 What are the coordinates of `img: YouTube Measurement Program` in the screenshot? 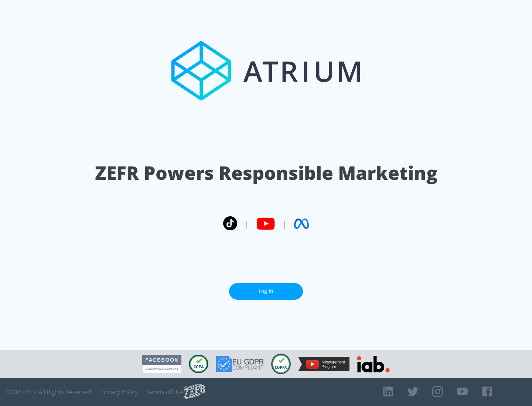 It's located at (324, 364).